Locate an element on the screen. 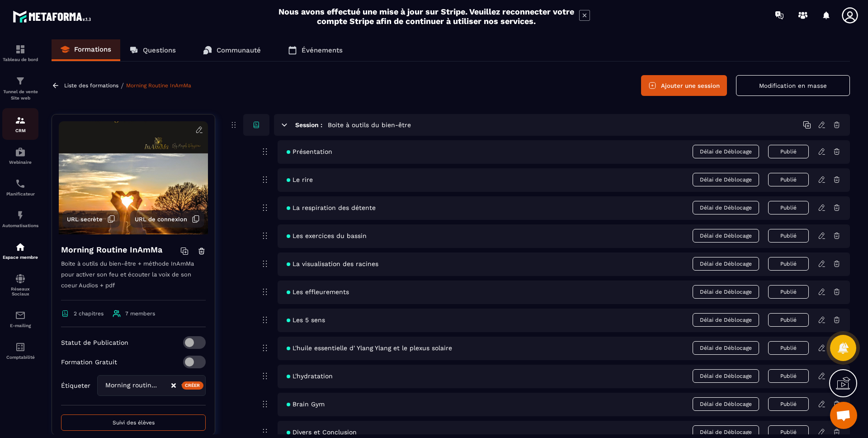  div: Mở cuộc trò chuyện is located at coordinates (844, 415).